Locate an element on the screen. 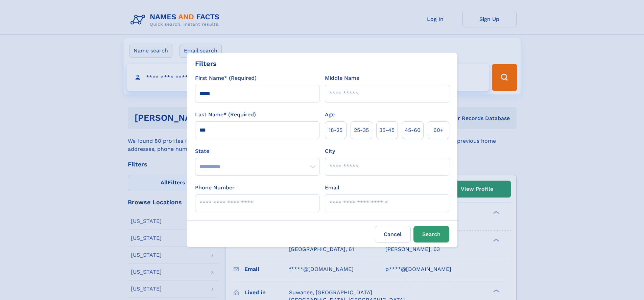 The height and width of the screenshot is (300, 644). label: Phone Number is located at coordinates (214, 188).